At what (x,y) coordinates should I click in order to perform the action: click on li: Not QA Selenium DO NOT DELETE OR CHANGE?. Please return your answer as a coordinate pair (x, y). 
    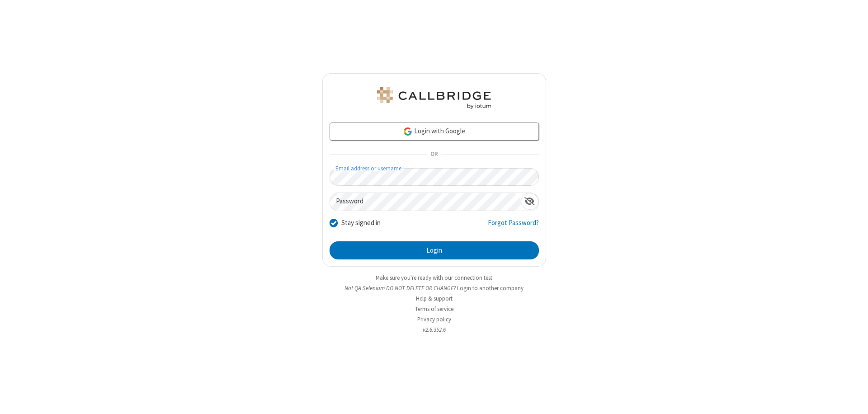
    Looking at the image, I should click on (434, 288).